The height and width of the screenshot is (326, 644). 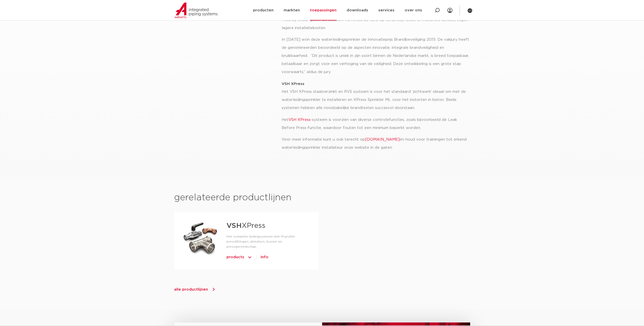 I want to click on span: info, so click(x=264, y=257).